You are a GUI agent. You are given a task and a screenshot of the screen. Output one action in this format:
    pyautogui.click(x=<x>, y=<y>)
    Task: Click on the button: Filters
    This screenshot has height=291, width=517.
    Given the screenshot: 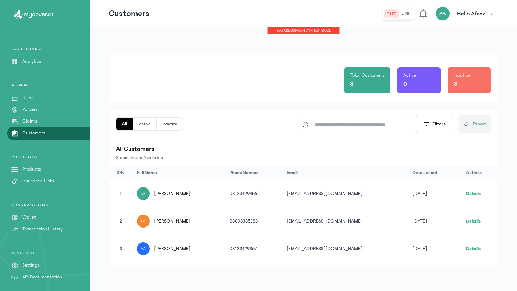 What is the action you would take?
    pyautogui.click(x=434, y=124)
    